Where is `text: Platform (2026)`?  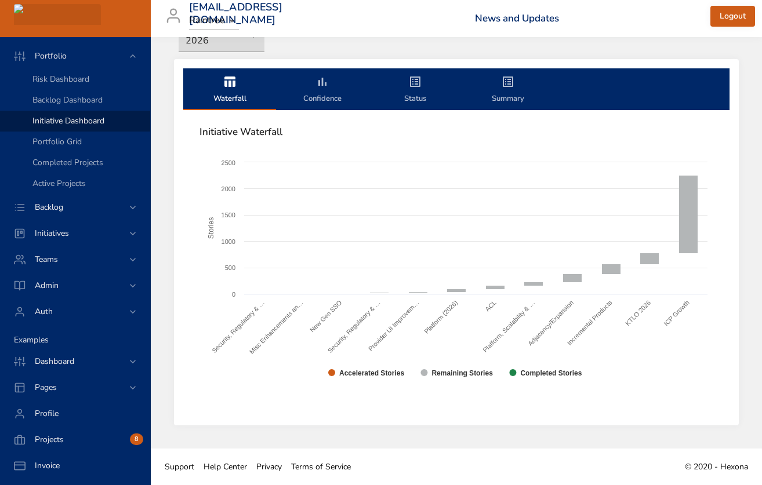
text: Platform (2026) is located at coordinates (440, 317).